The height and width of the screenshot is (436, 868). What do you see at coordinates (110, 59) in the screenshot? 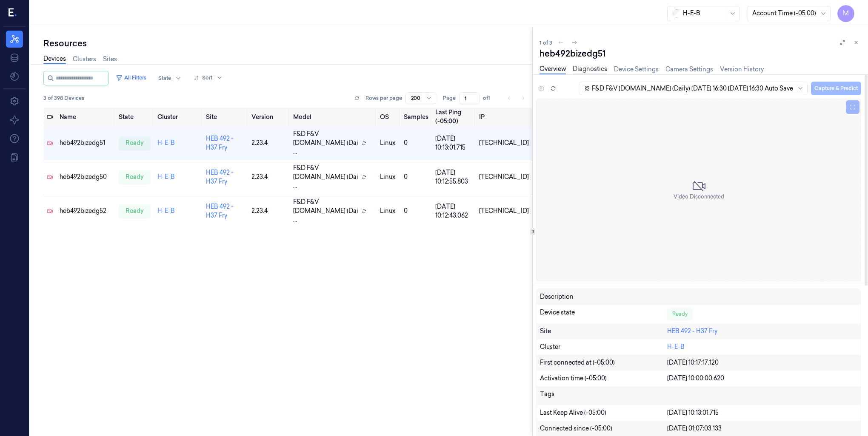
I see `a: Sites` at bounding box center [110, 59].